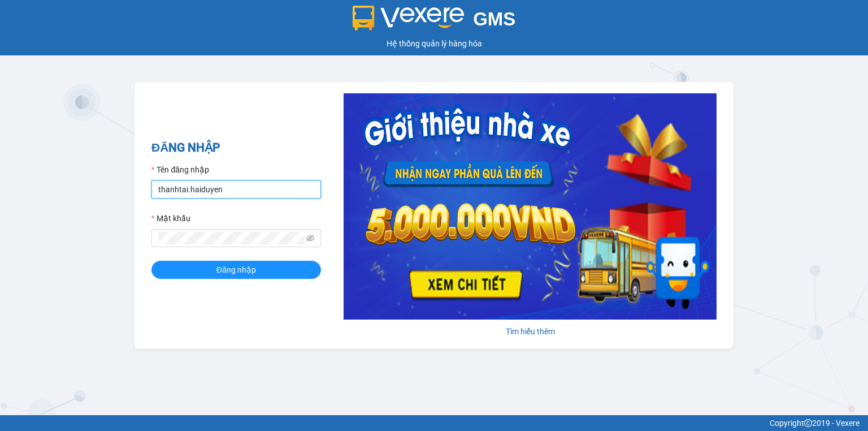 This screenshot has width=868, height=431. What do you see at coordinates (171, 218) in the screenshot?
I see `label: Mật khẩu` at bounding box center [171, 218].